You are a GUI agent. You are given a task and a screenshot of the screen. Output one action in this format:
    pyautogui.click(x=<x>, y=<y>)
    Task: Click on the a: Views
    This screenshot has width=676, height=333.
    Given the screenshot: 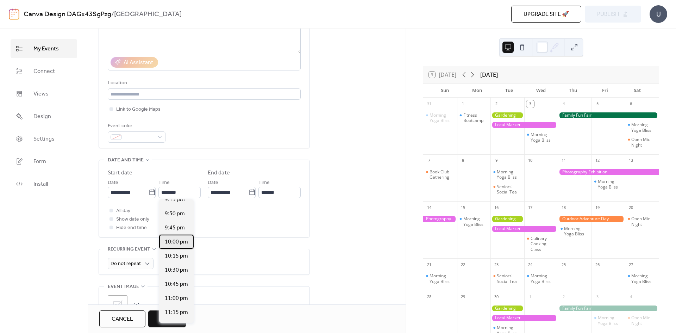 What is the action you would take?
    pyautogui.click(x=44, y=94)
    